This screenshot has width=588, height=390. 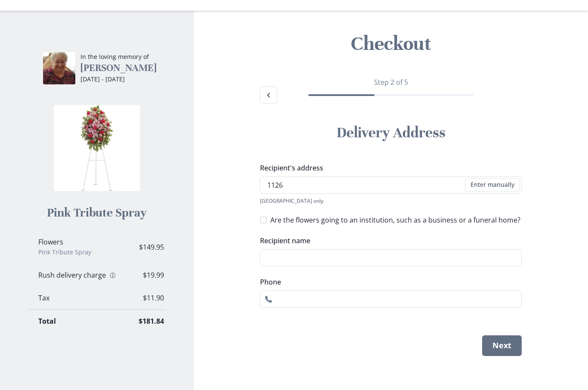 I want to click on td: $11.90, so click(x=151, y=298).